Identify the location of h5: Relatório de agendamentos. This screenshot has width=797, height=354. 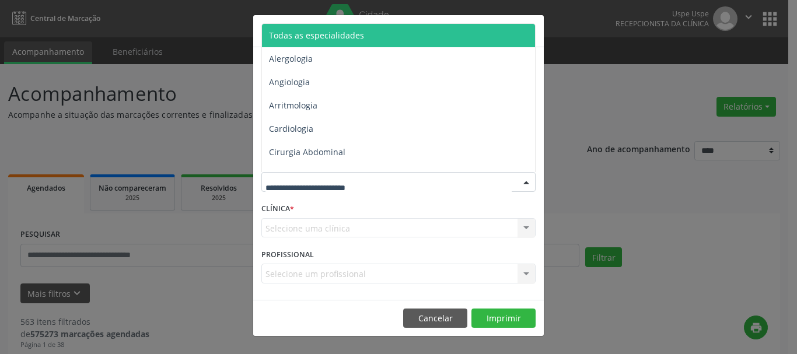
(328, 31).